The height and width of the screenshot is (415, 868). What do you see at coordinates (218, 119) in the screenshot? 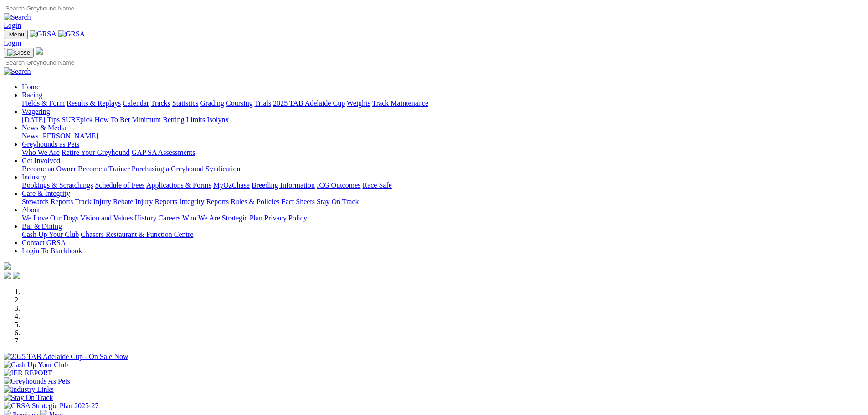
I see `a: Isolynx` at bounding box center [218, 119].